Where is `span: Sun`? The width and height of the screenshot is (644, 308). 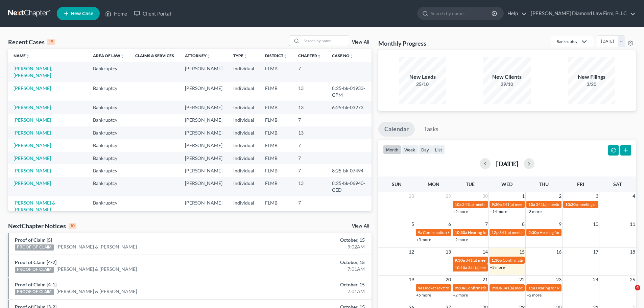
span: Sun is located at coordinates (397, 184).